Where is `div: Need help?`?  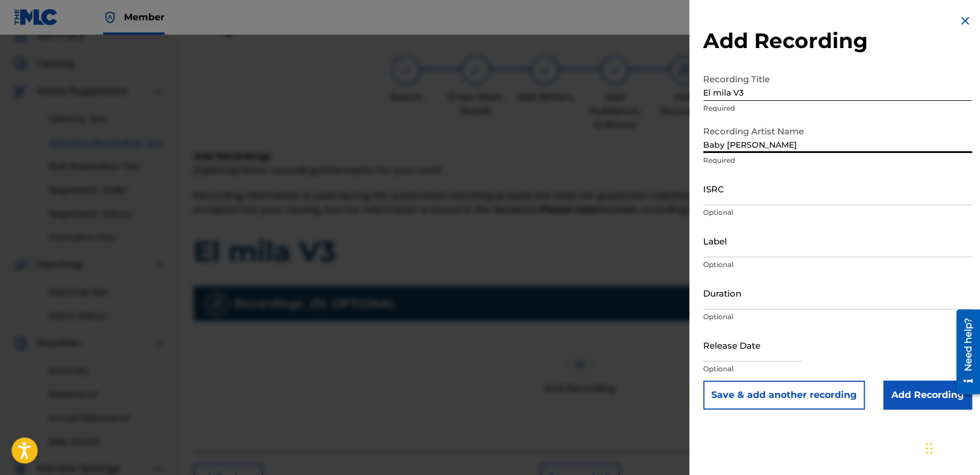
div: Need help? is located at coordinates (21, 39).